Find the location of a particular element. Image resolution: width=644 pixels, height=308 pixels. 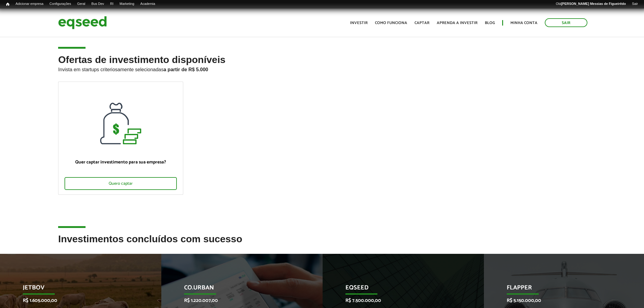

p: EqSeed is located at coordinates (399, 289).